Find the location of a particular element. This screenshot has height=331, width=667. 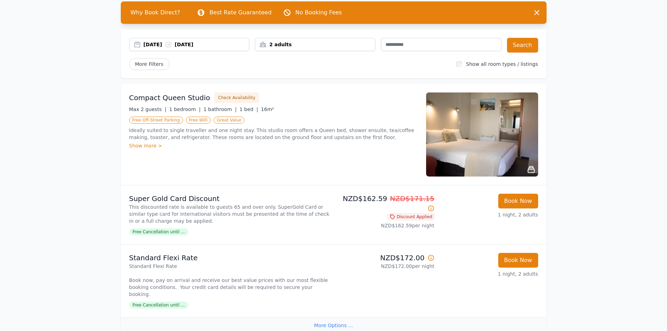

button: Check Availability is located at coordinates (237, 98).